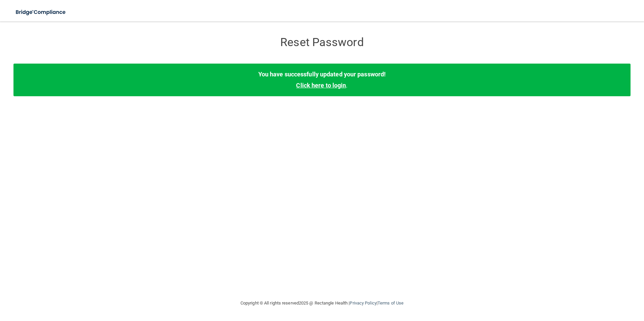 The height and width of the screenshot is (321, 644). I want to click on a: Click here to login, so click(321, 85).